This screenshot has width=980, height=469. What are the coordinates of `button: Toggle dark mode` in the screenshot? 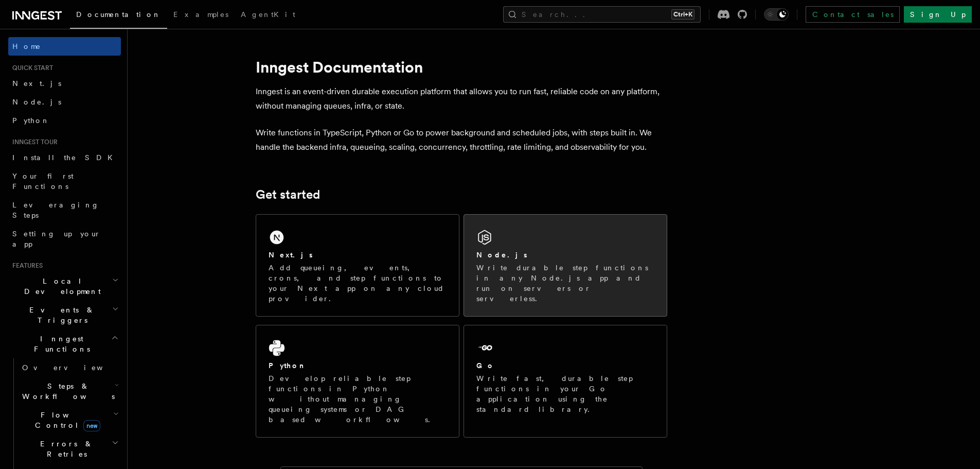 It's located at (776, 14).